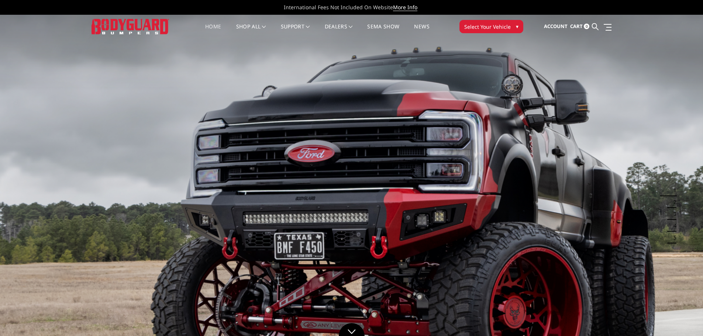 Image resolution: width=703 pixels, height=336 pixels. I want to click on a: Dealers, so click(339, 31).